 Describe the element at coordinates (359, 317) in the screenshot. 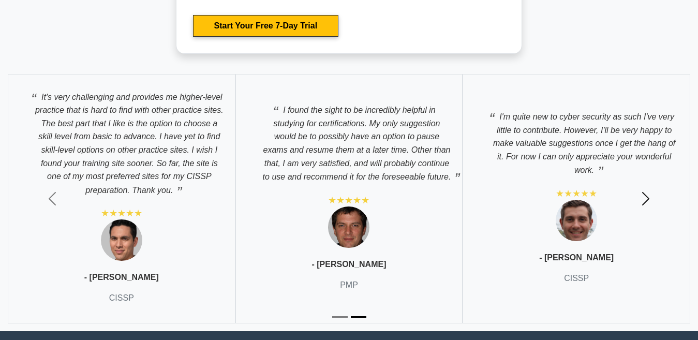

I see `button: Slide 2` at that location.